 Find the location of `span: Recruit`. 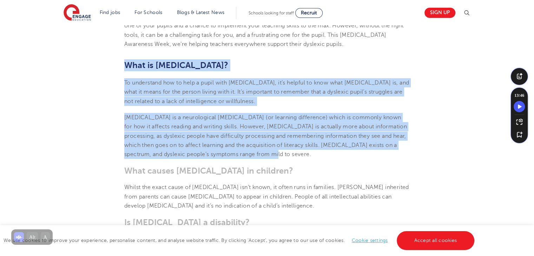

span: Recruit is located at coordinates (309, 13).